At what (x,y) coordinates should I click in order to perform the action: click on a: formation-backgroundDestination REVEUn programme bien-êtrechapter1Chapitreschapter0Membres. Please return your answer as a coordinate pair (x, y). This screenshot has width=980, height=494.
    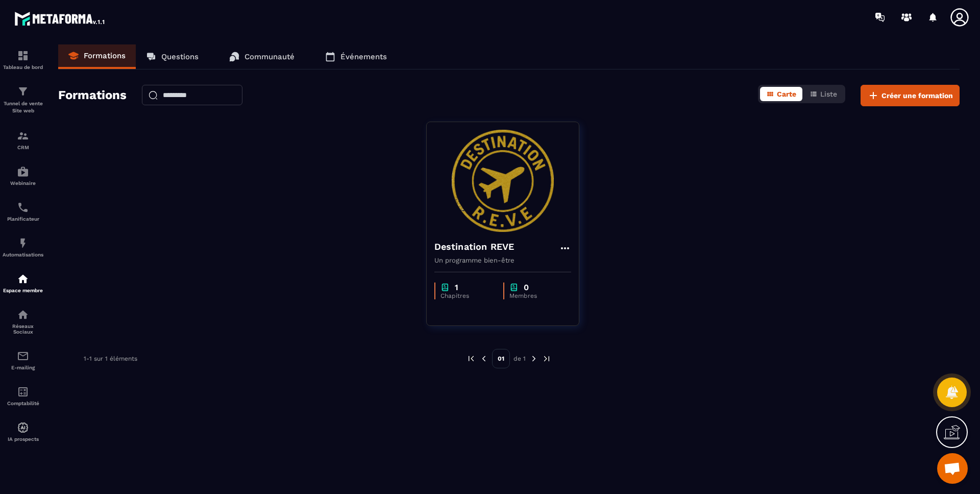
    Looking at the image, I should click on (509, 230).